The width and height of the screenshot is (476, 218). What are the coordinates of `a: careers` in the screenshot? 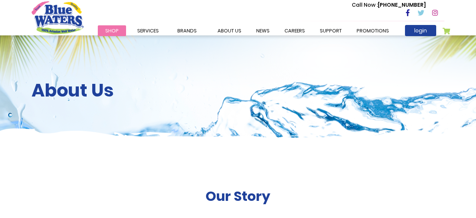 It's located at (295, 30).